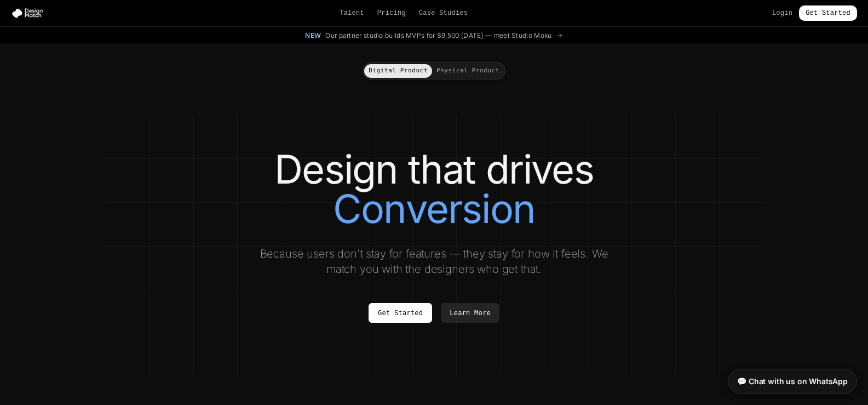  Describe the element at coordinates (435, 262) in the screenshot. I see `p: Because users don't stay for features — they stay for how it feels. We match you with the designe...` at that location.